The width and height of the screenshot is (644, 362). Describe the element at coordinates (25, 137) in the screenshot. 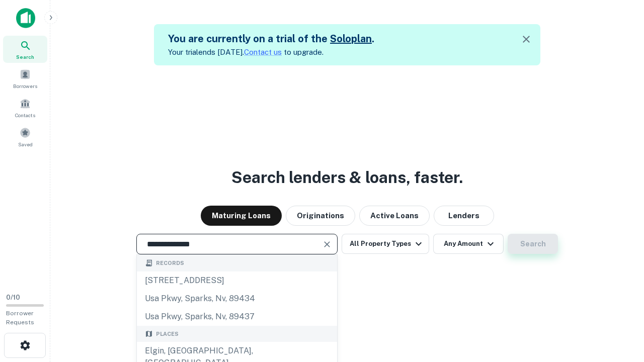

I see `div: Saved` at that location.